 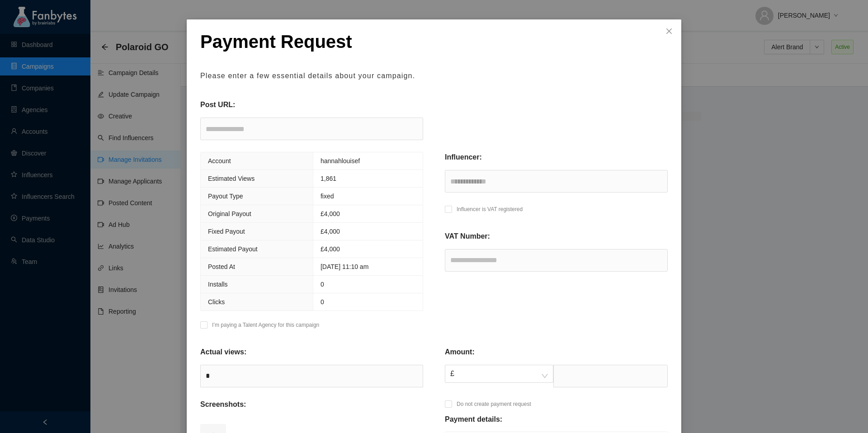 I want to click on p: Influencer:, so click(x=463, y=157).